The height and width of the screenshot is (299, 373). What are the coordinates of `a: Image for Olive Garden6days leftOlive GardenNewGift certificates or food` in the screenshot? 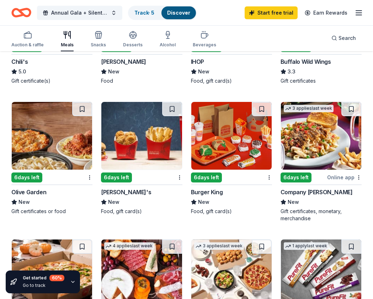 It's located at (52, 158).